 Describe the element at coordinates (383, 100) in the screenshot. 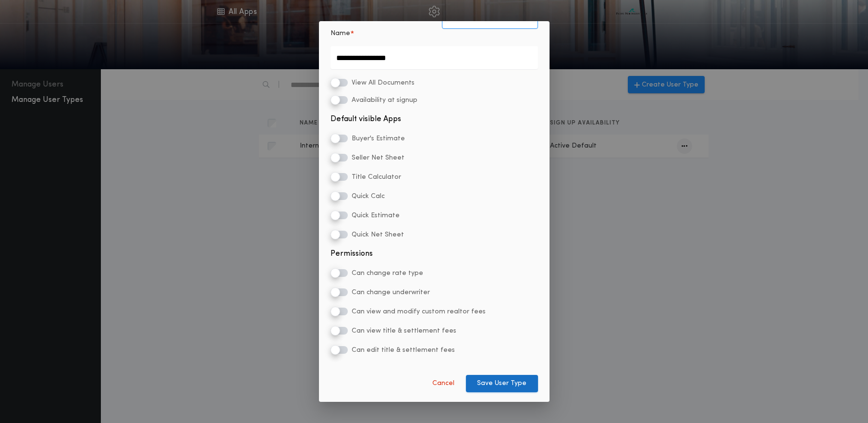

I see `span: Availability at signup` at that location.